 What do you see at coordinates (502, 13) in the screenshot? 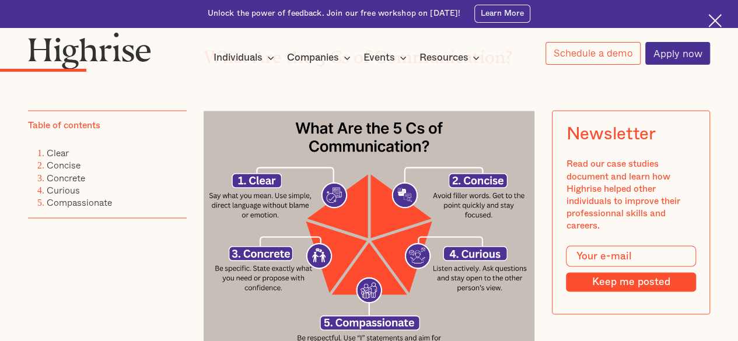
I see `a: Learn More` at bounding box center [502, 13].